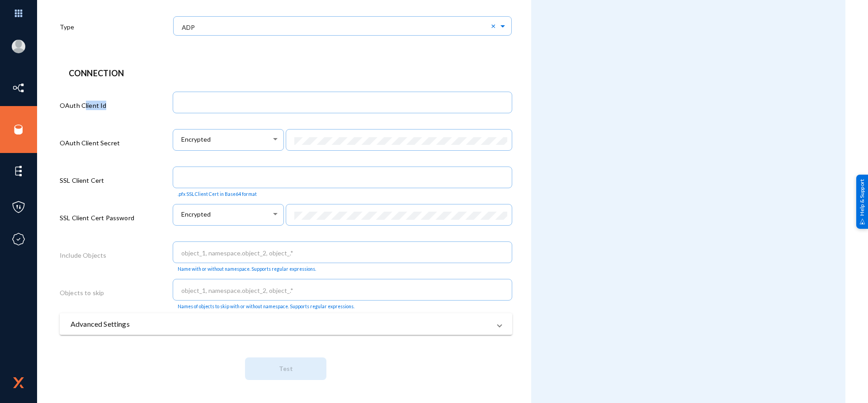 The height and width of the screenshot is (403, 868). Describe the element at coordinates (96, 217) in the screenshot. I see `label: SSL Client Cert Password` at that location.